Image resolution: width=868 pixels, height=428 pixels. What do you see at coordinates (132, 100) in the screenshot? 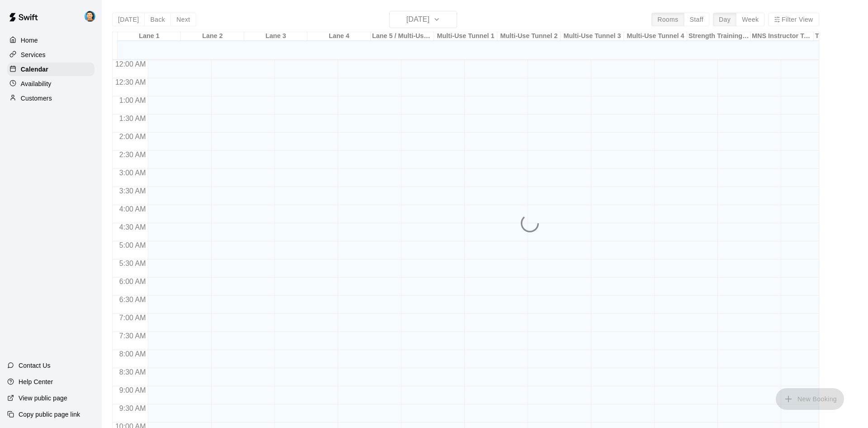
I see `span: 1:00 AM` at bounding box center [132, 100].